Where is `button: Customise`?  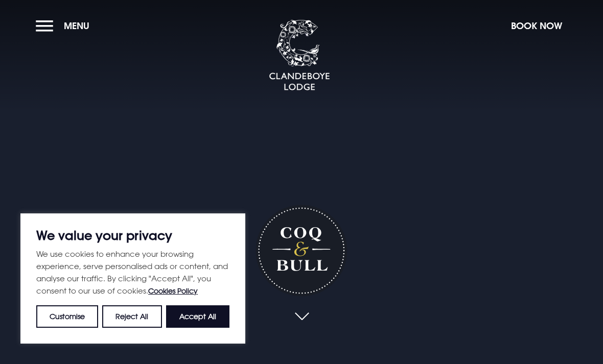 button: Customise is located at coordinates (67, 317).